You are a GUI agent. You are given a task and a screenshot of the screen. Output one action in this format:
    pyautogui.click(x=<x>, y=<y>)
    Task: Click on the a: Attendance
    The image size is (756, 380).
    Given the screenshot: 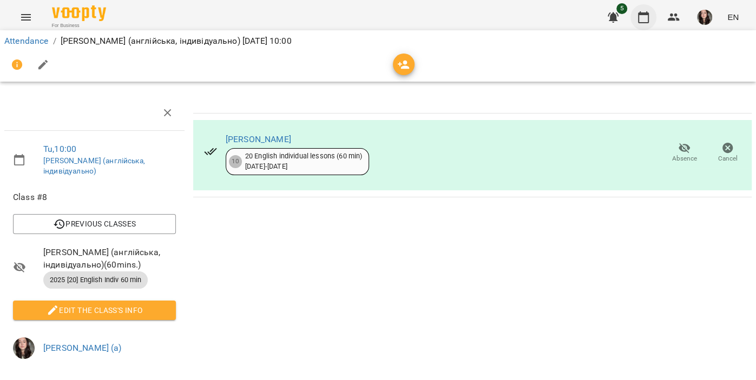 What is the action you would take?
    pyautogui.click(x=26, y=41)
    